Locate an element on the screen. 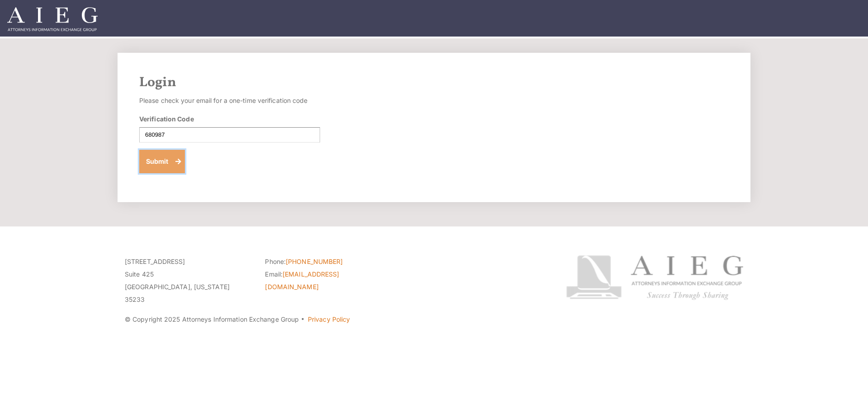 The image size is (868, 411). button: Submit is located at coordinates (162, 162).